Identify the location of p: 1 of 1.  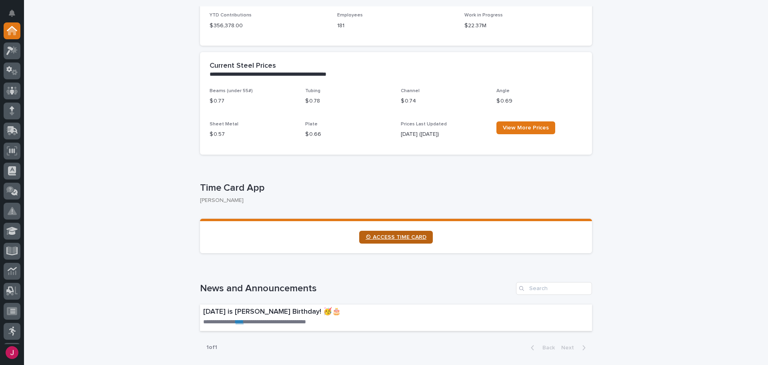
(212, 347).